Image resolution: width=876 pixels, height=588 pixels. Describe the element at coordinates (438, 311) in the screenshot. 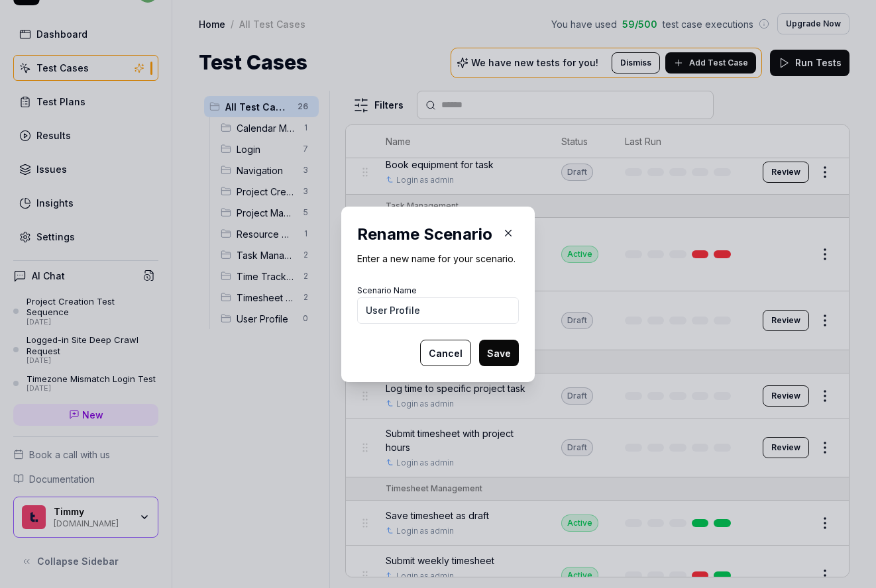

I see `input: Enter scenario name` at that location.